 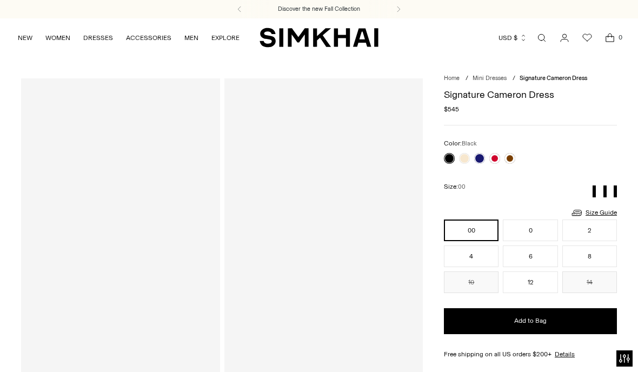 What do you see at coordinates (610, 38) in the screenshot?
I see `a: Open cart modal` at bounding box center [610, 38].